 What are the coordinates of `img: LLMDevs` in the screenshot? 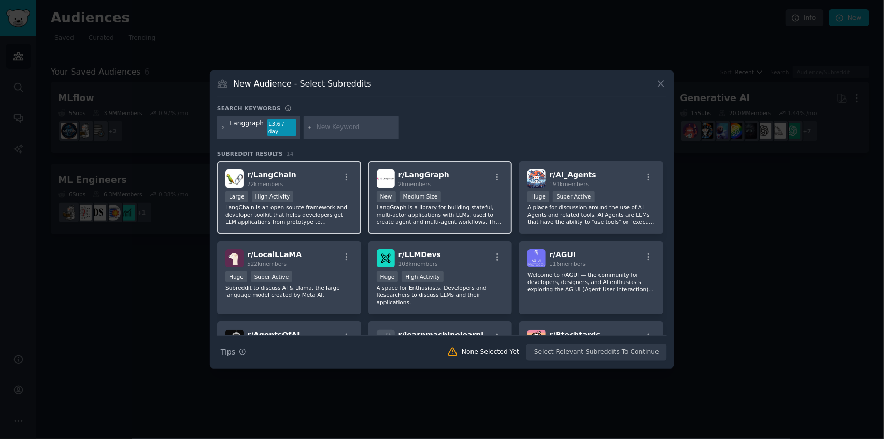 It's located at (385, 258).